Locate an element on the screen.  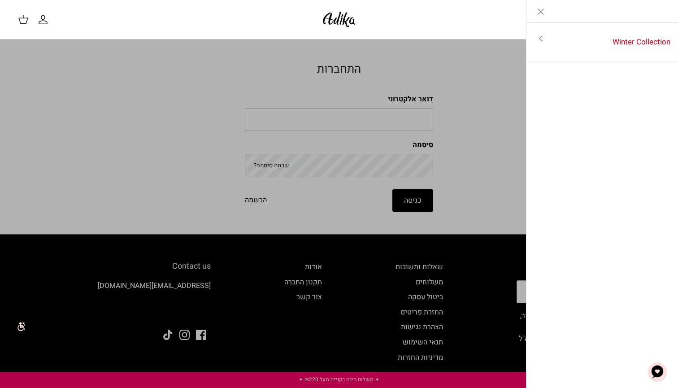
a: Adika IL is located at coordinates (339, 19).